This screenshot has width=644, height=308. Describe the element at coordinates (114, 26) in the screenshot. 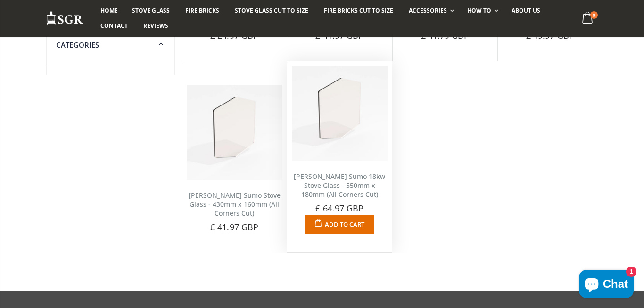

I see `a: Contact` at that location.